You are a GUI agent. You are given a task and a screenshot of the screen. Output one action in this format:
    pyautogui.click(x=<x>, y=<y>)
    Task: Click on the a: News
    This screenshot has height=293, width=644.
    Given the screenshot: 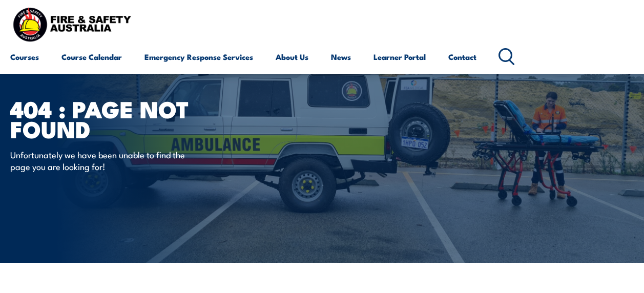 What is the action you would take?
    pyautogui.click(x=341, y=57)
    